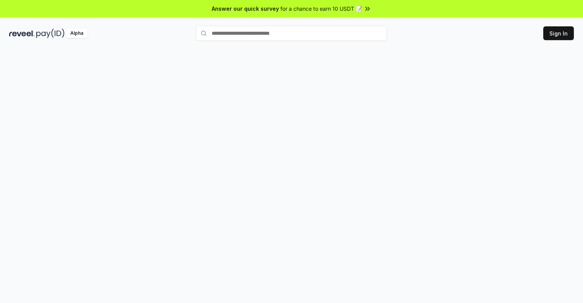  Describe the element at coordinates (77, 33) in the screenshot. I see `div: Alpha` at that location.